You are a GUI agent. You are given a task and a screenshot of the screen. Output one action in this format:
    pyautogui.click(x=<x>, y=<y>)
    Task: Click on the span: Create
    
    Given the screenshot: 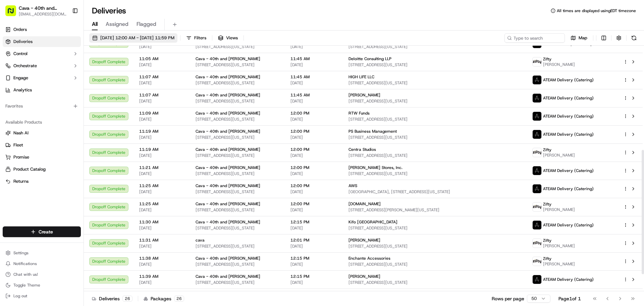 What is the action you would take?
    pyautogui.click(x=46, y=232)
    